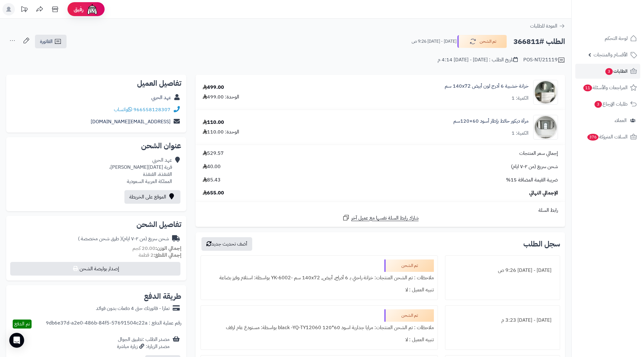  I want to click on span: شحن سريع (من ٢-٧ ايام), so click(534, 167).